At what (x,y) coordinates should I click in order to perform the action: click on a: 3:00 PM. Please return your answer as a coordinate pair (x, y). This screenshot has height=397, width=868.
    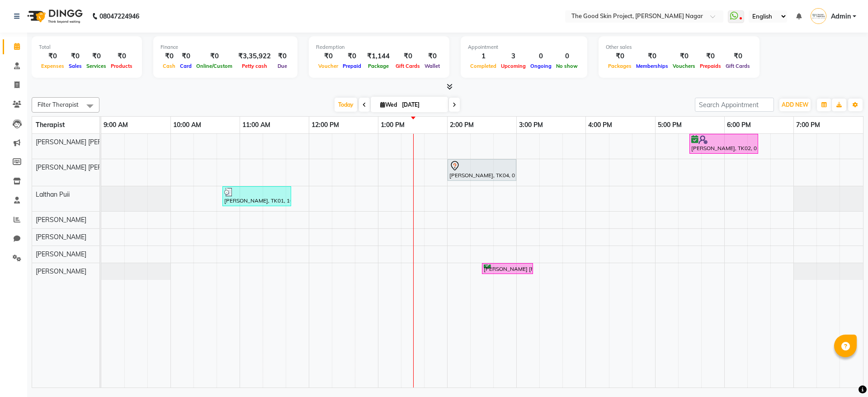
    Looking at the image, I should click on (531, 125).